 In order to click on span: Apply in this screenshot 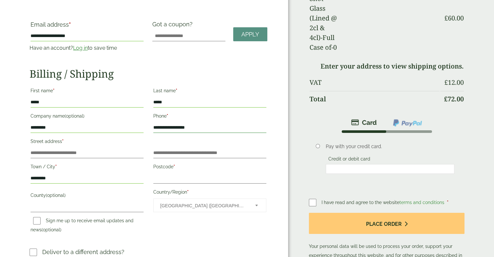, I will do `click(250, 34)`.